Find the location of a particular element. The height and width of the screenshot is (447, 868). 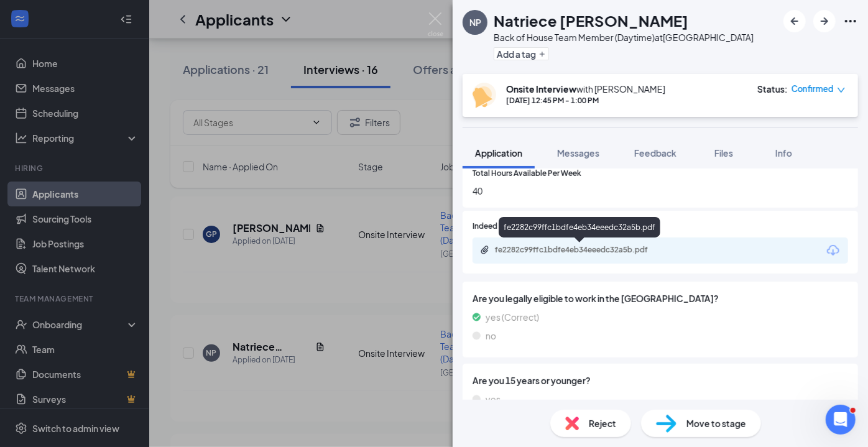

svg: Ellipses is located at coordinates (851, 21).